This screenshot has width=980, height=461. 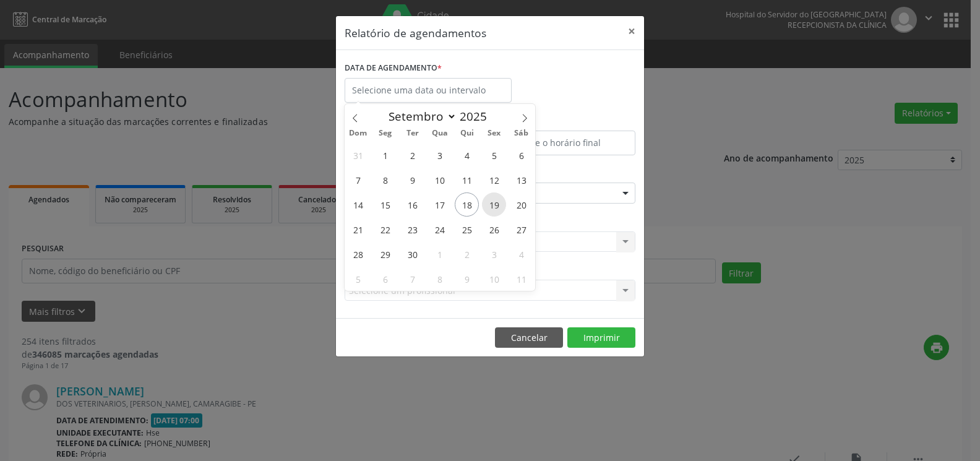 I want to click on input: Selecione uma data ou intervalo, so click(x=428, y=90).